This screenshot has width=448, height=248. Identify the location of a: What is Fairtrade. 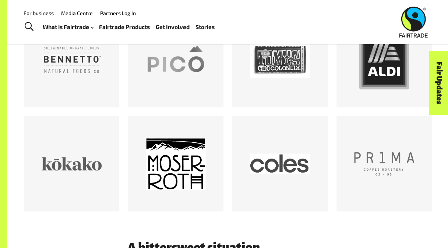
(68, 27).